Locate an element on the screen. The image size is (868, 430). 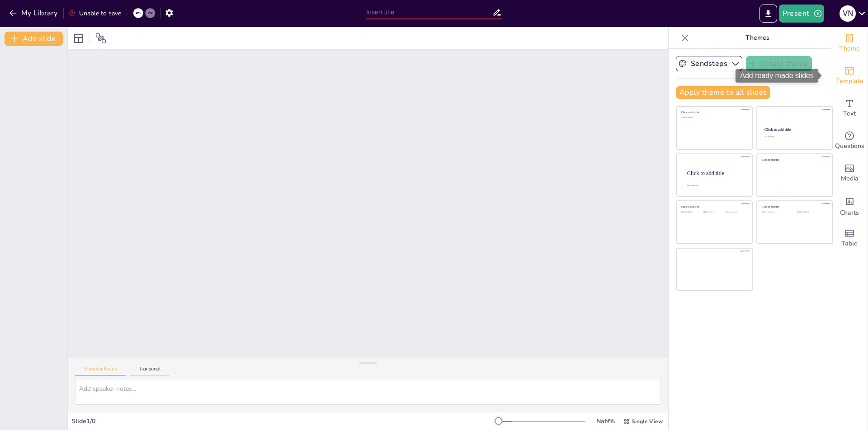
div: Unable to save is located at coordinates (94, 13).